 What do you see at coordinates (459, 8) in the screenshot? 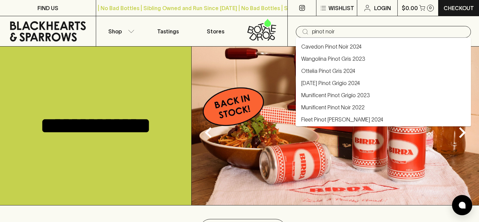
I see `p: Checkout` at bounding box center [459, 8].